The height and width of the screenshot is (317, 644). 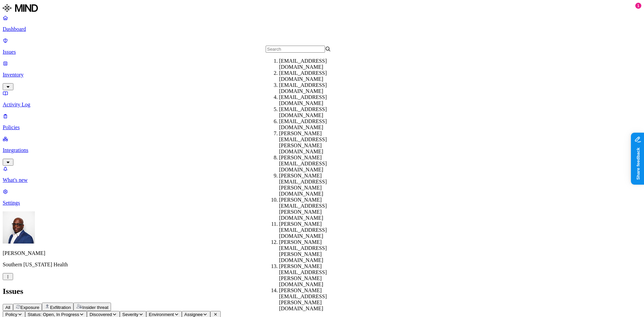 I want to click on a: Dashboard, so click(x=322, y=23).